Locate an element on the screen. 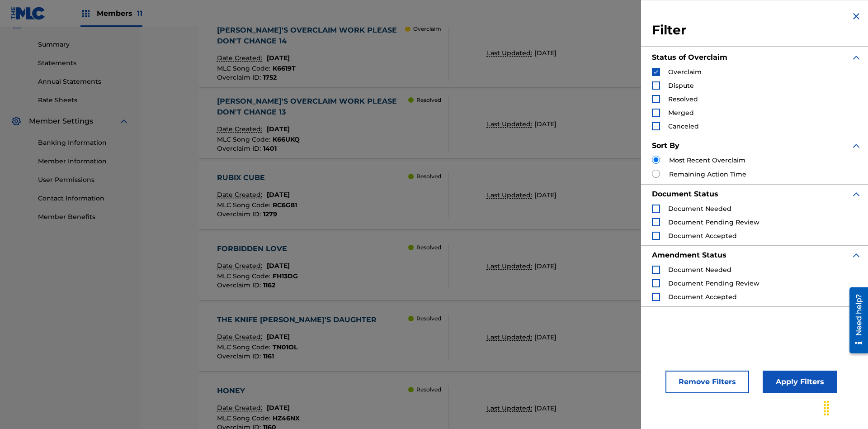 Image resolution: width=868 pixels, height=429 pixels. button: Remove Filters is located at coordinates (707, 382).